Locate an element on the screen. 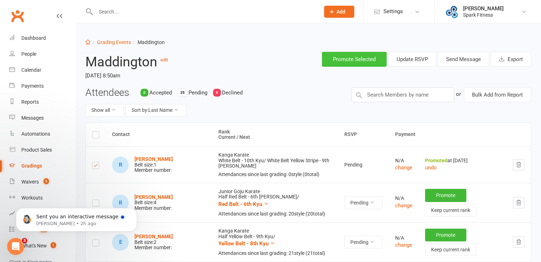  div: Dashboard is located at coordinates (33, 38).